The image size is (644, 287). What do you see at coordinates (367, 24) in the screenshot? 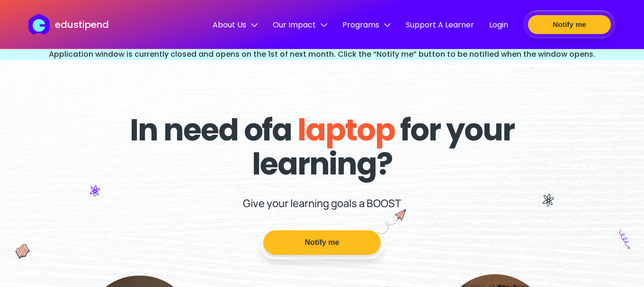
I see `span: Programs` at bounding box center [367, 24].